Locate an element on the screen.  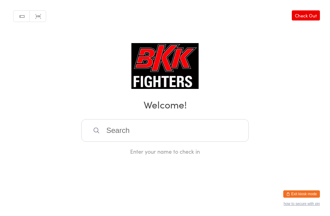
input: Search is located at coordinates (165, 130).